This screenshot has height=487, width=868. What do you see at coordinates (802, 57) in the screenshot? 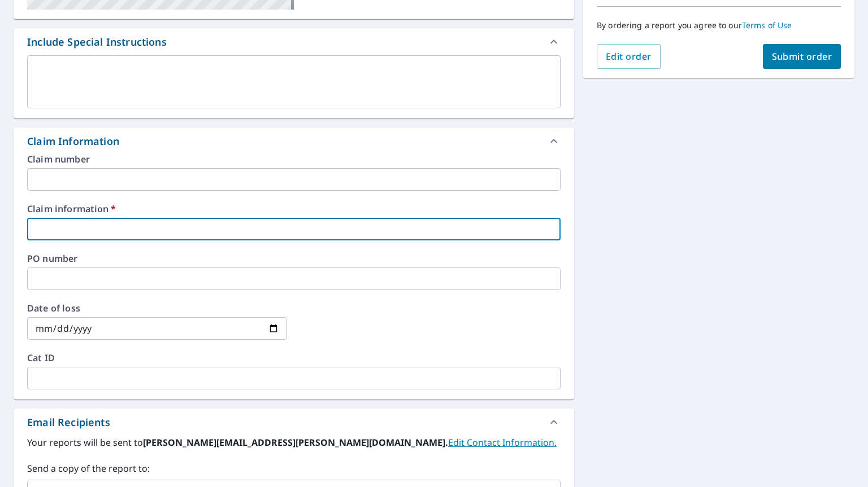
I see `span: Submit order` at bounding box center [802, 57].